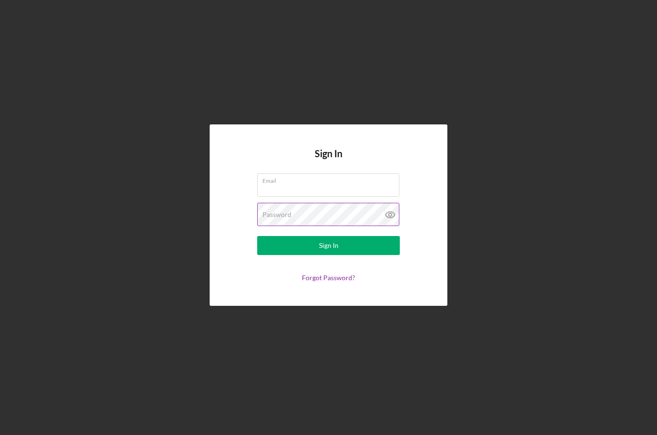 The height and width of the screenshot is (435, 657). What do you see at coordinates (331, 179) in the screenshot?
I see `label: Email` at bounding box center [331, 179].